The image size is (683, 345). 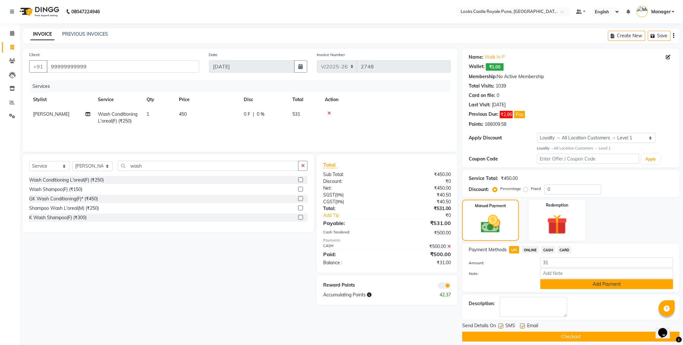 I want to click on div: No Active Membership, so click(x=571, y=77).